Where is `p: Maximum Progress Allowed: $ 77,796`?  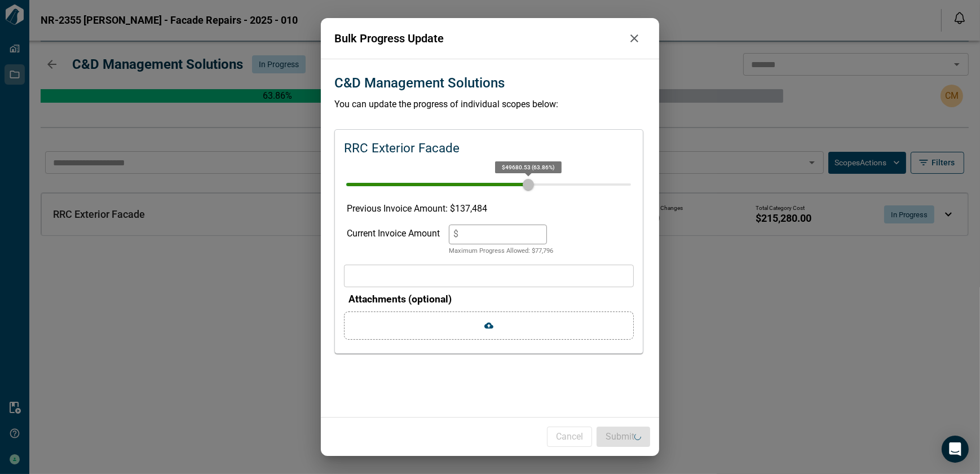
p: Maximum Progress Allowed: $ 77,796 is located at coordinates (501, 251).